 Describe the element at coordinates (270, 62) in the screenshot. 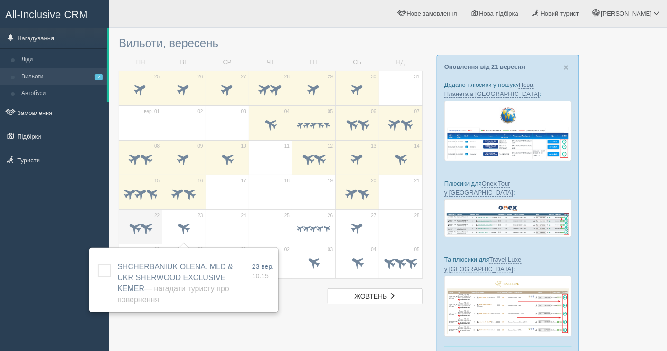

I see `td: ЧТ` at that location.